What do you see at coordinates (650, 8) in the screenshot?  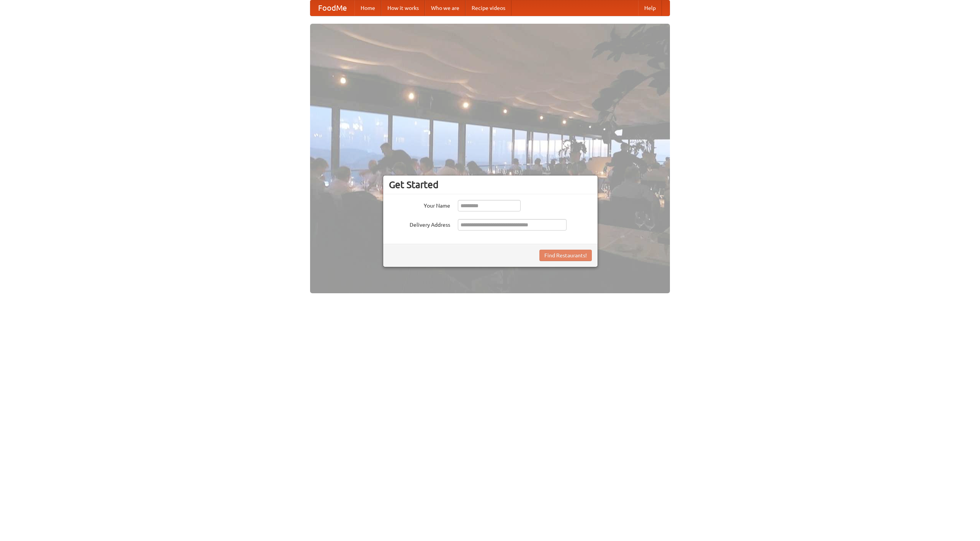 I see `a: Help` at bounding box center [650, 8].